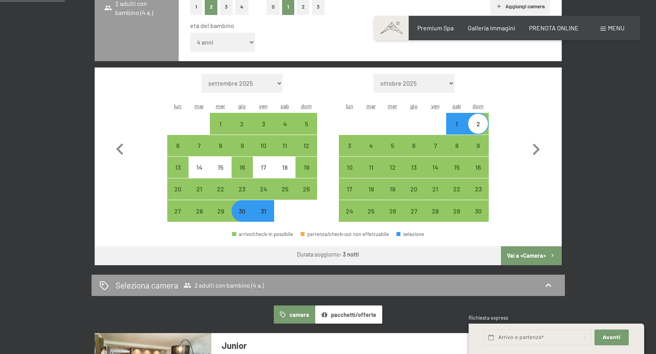 Image resolution: width=656 pixels, height=354 pixels. What do you see at coordinates (285, 123) in the screenshot?
I see `div: Sat Oct 04 2025` at bounding box center [285, 123].